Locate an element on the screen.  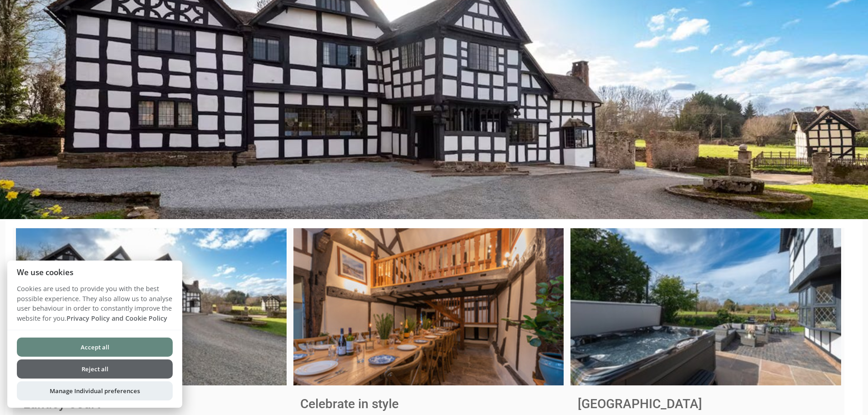
button: Manage Individual preferences is located at coordinates (95, 391).